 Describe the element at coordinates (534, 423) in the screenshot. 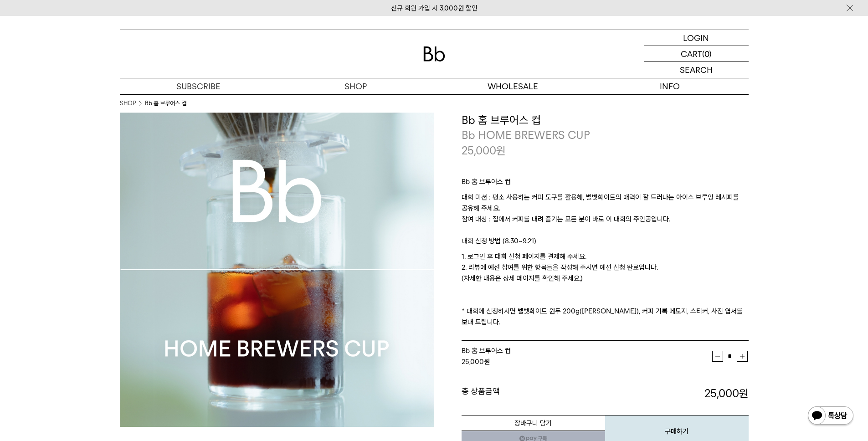

I see `button: 장바구니 담기` at that location.